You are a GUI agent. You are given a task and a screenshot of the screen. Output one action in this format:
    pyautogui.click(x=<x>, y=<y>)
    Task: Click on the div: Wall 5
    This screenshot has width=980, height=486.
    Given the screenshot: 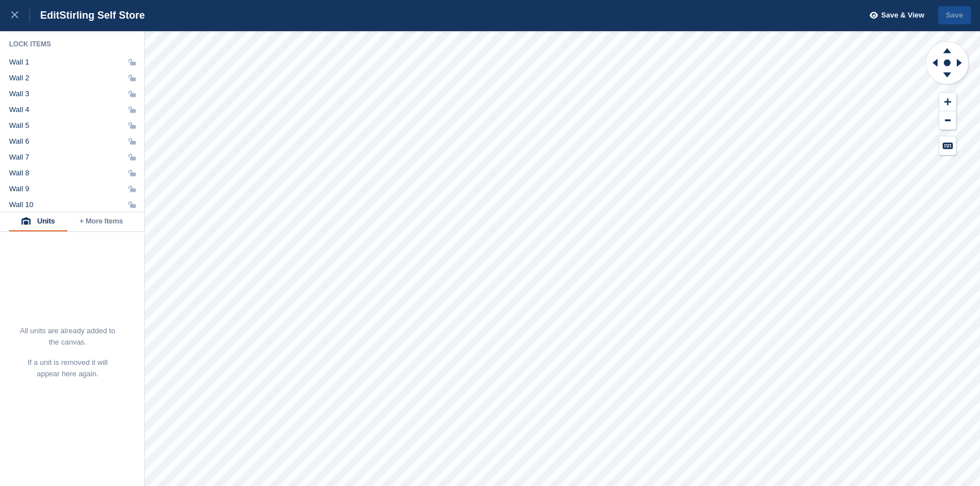 What is the action you would take?
    pyautogui.click(x=19, y=126)
    